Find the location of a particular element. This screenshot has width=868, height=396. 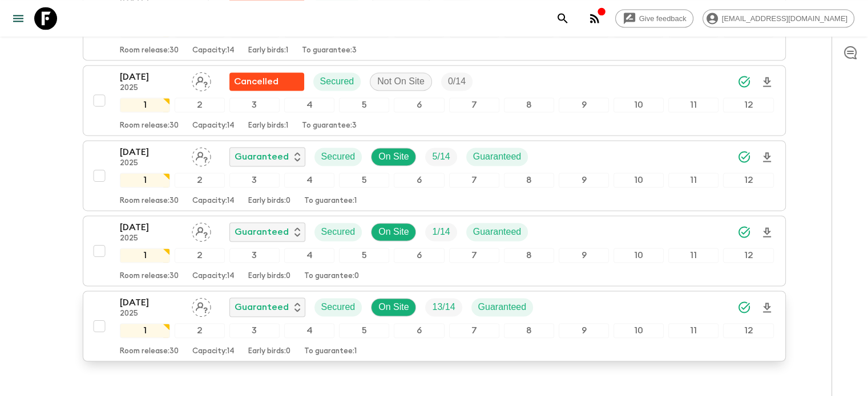

button: search adventures is located at coordinates (563, 18).